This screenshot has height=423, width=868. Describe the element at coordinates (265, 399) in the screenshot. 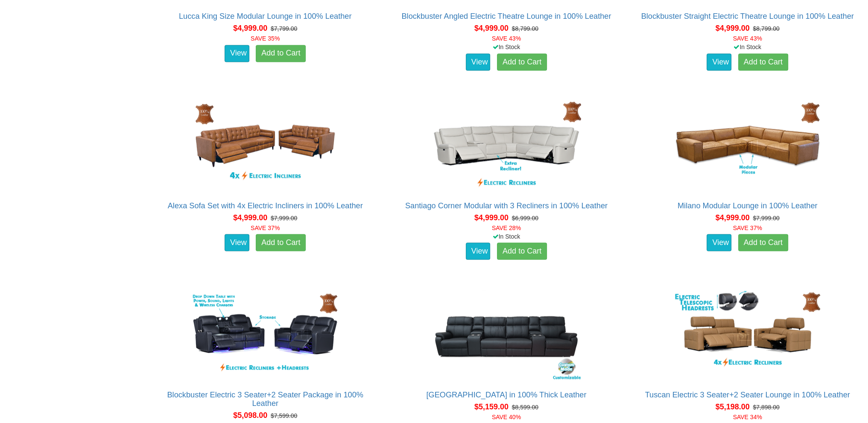

I see `a: Blockbuster Electric 3 Seater+2 Seater Package in 100% Leather` at that location.